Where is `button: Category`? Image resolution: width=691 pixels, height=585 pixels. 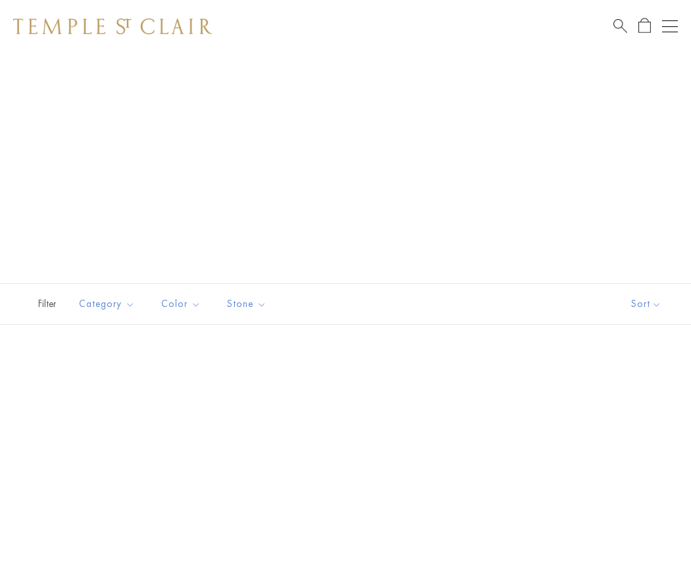
button: Category is located at coordinates (107, 303).